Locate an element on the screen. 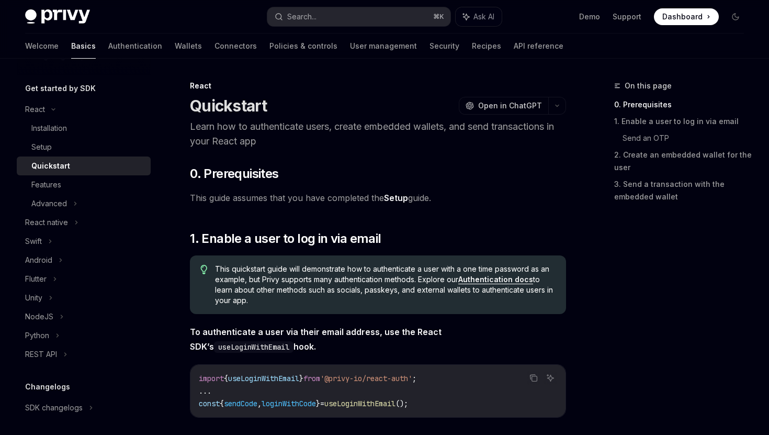 The width and height of the screenshot is (769, 435). button: Search...⌘K is located at coordinates (358, 17).